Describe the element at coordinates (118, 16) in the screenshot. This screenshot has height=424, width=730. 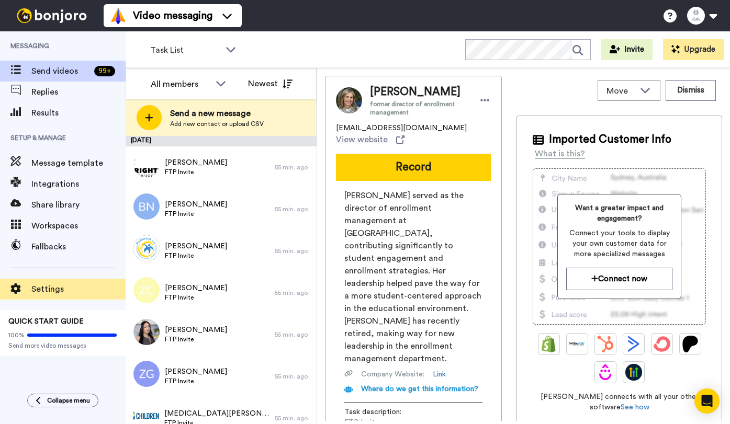
I see `img: vm-color.svg` at that location.